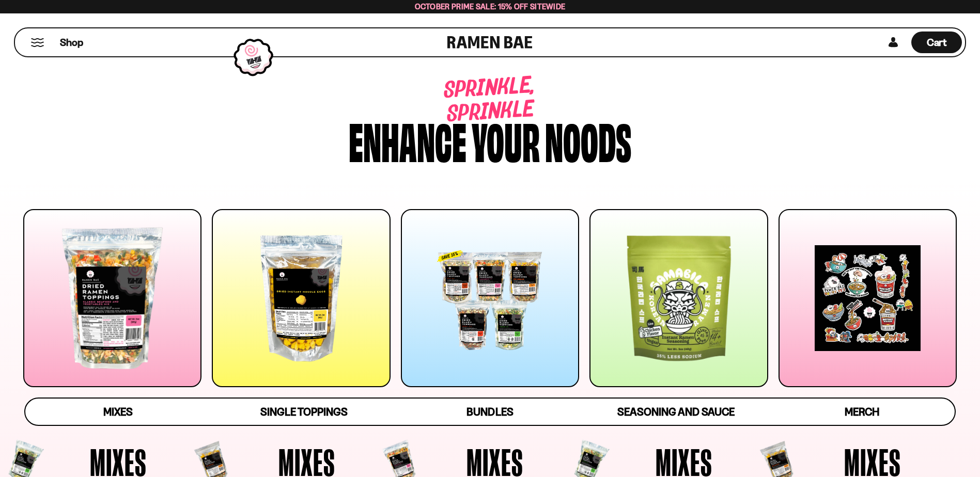  I want to click on div: your, so click(506, 139).